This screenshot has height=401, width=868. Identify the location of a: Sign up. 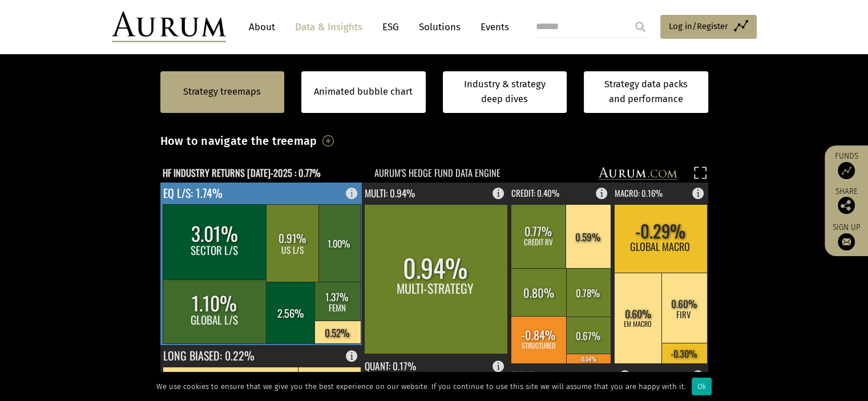
(846, 236).